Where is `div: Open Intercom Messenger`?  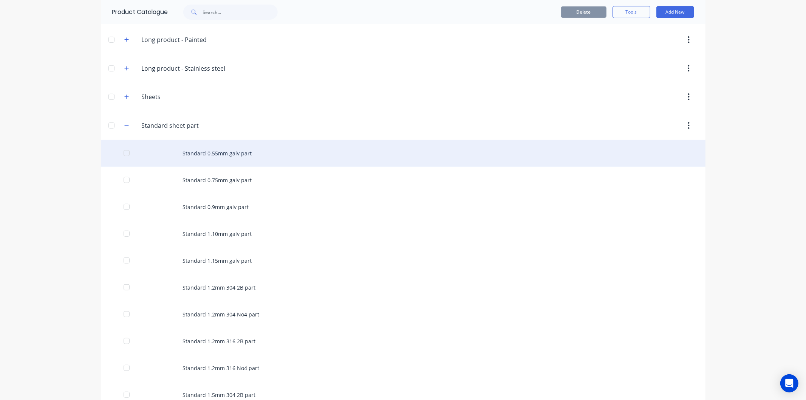 div: Open Intercom Messenger is located at coordinates (789, 383).